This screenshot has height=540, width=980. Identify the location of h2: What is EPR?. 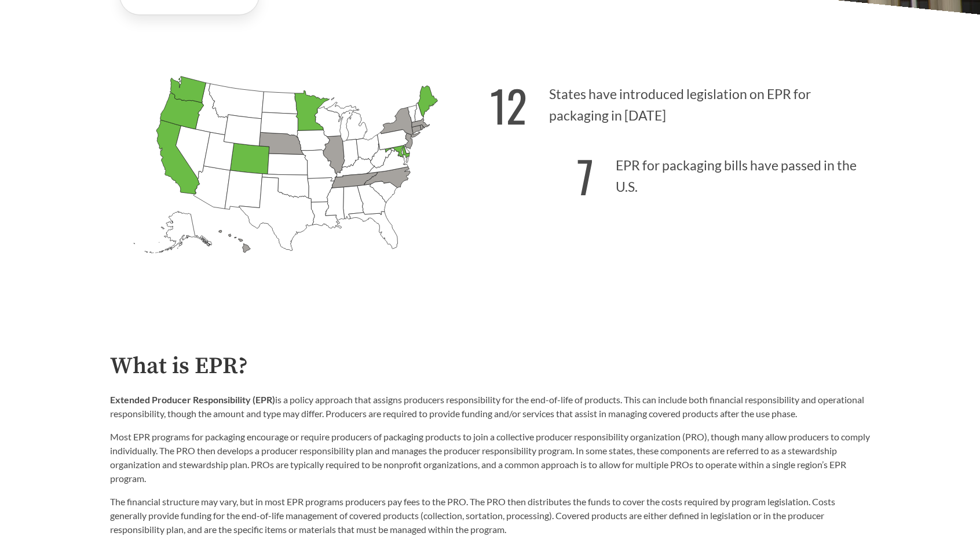
(490, 366).